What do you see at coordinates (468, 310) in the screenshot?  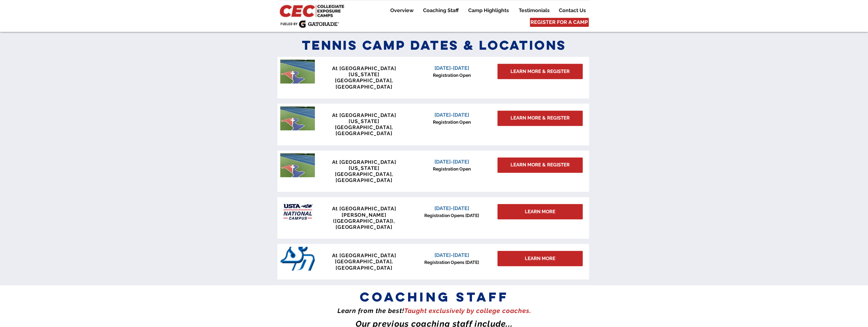 I see `span: Taught exclusively by college coaches​.` at bounding box center [468, 310].